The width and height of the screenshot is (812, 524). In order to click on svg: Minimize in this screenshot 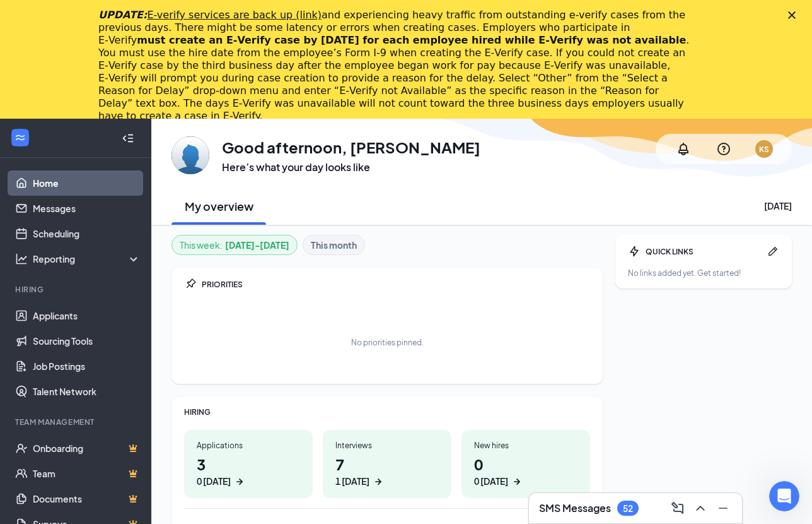, I will do `click(723, 508)`.